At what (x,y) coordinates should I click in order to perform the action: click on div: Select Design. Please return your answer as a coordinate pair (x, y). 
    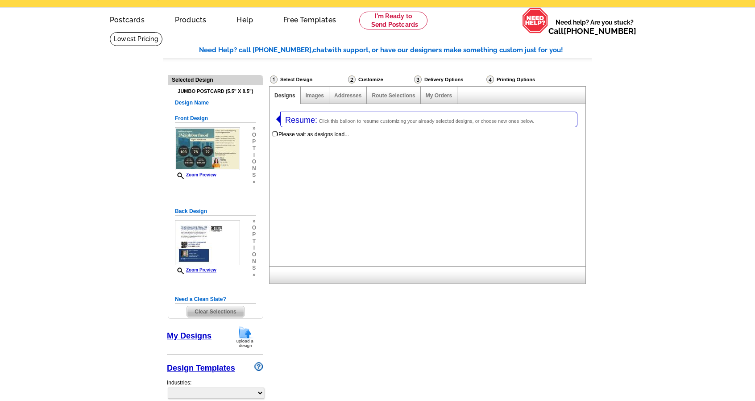
    Looking at the image, I should click on (308, 80).